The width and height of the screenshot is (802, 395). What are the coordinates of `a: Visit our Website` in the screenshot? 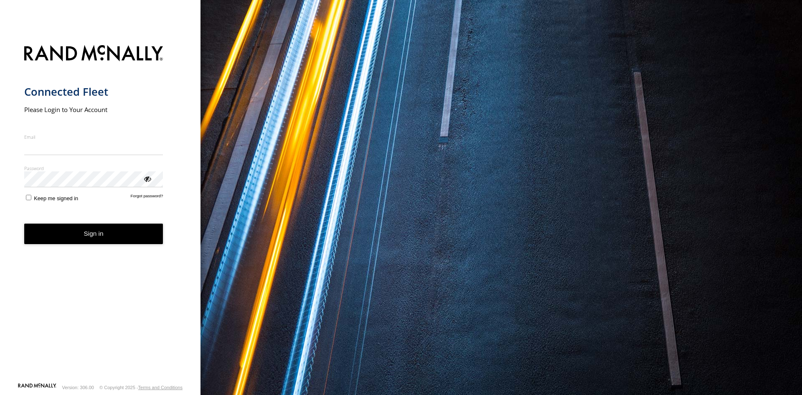 It's located at (37, 387).